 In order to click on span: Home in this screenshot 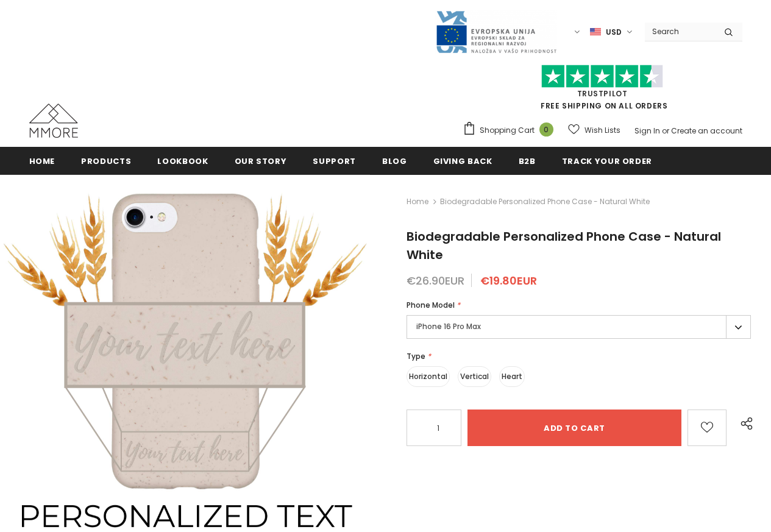, I will do `click(42, 161)`.